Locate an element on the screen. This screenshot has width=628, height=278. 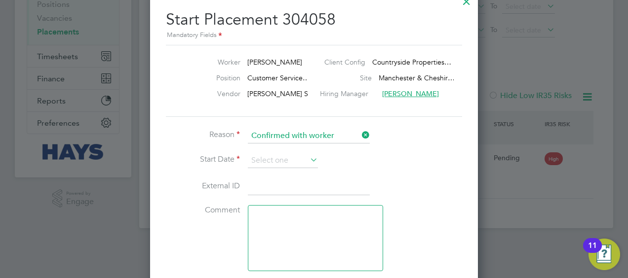
label: Vendor is located at coordinates (213, 94).